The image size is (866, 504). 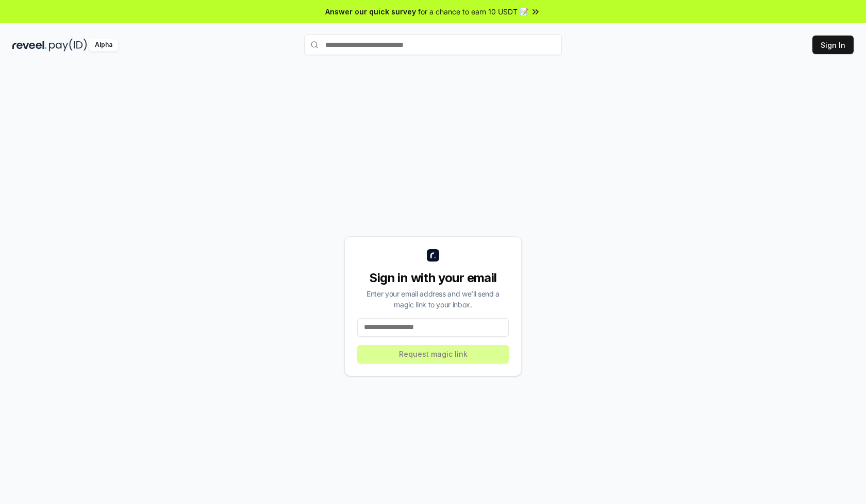 What do you see at coordinates (833, 45) in the screenshot?
I see `button: Sign In` at bounding box center [833, 45].